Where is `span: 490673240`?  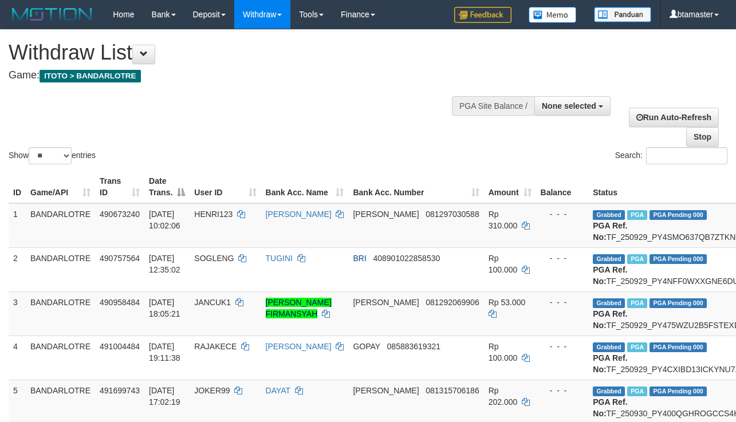
span: 490673240 is located at coordinates (120, 214).